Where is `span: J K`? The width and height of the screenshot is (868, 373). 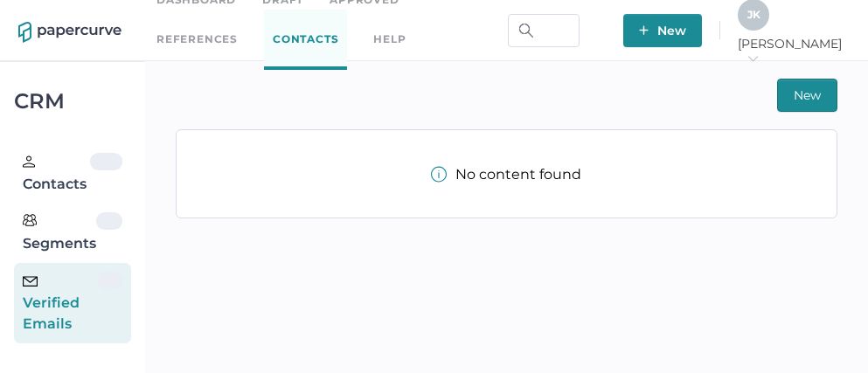
span: J K is located at coordinates (754, 14).